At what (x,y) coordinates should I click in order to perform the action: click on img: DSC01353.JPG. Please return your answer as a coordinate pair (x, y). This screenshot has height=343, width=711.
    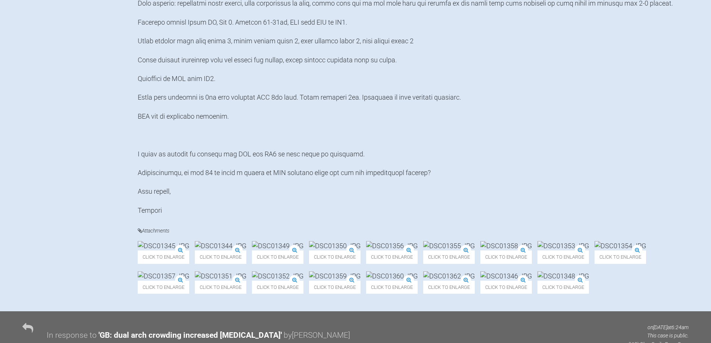
    Looking at the image, I should click on (563, 245).